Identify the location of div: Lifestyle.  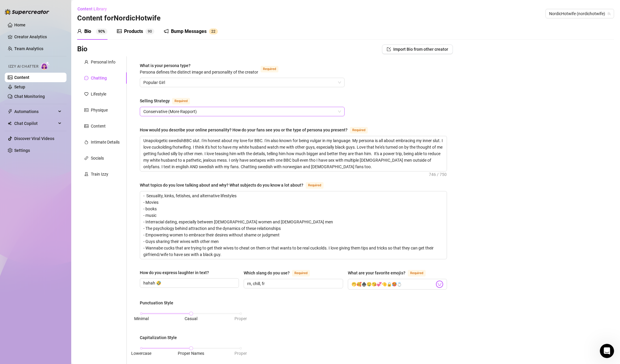
(98, 94).